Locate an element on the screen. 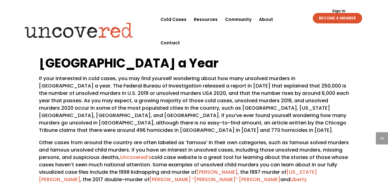  a: Uncovered’s is located at coordinates (135, 157).